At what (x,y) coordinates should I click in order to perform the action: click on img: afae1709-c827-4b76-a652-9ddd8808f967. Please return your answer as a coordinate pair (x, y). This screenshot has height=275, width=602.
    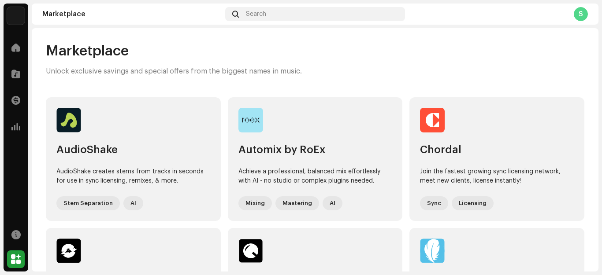
    Looking at the image, I should click on (69, 251).